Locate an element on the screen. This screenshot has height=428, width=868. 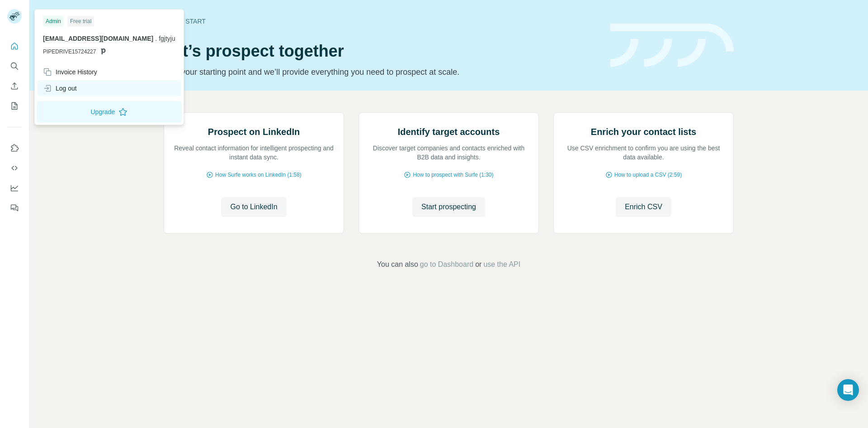
span: or is located at coordinates (479, 264).